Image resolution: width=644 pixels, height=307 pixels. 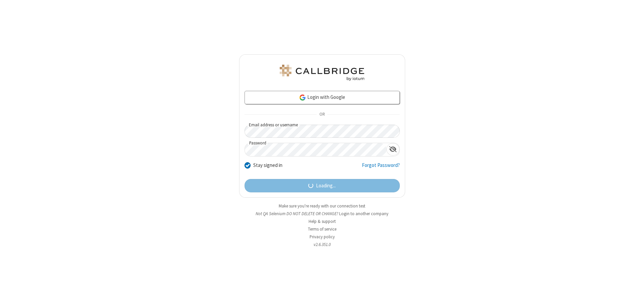 I want to click on img: QA Selenium DO NOT DELETE OR CHANGE, so click(x=322, y=73).